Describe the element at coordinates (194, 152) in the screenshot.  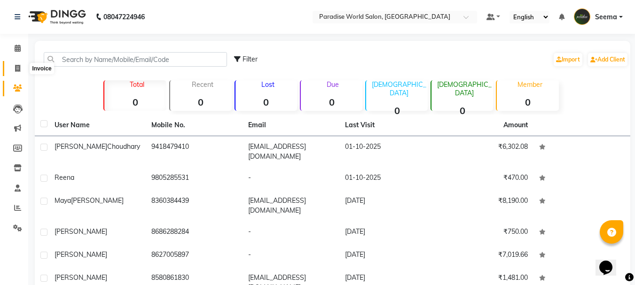
I see `td: 9418479410` at that location.